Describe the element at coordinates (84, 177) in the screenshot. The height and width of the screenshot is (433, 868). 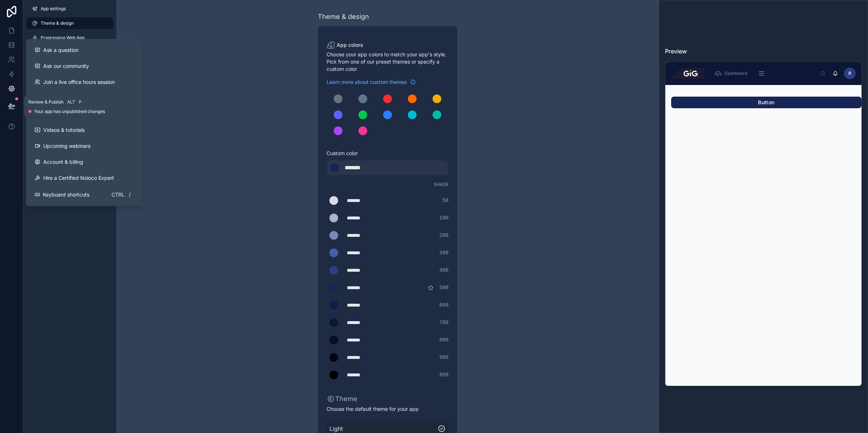
I see `button: Hire a Certified Noloco Expert` at that location.